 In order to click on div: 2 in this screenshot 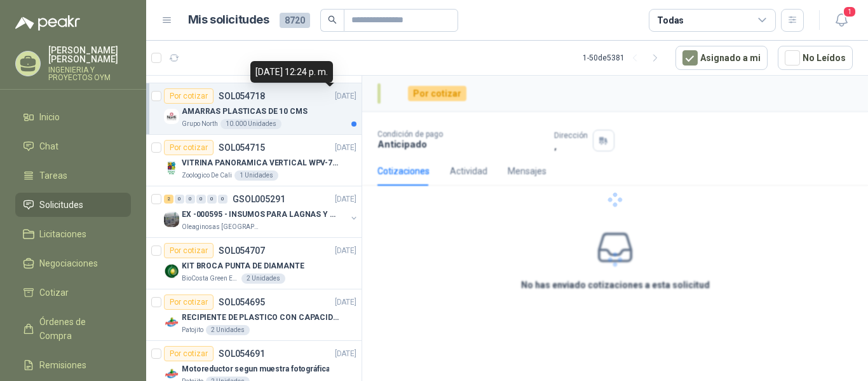, I will do `click(168, 199)`.